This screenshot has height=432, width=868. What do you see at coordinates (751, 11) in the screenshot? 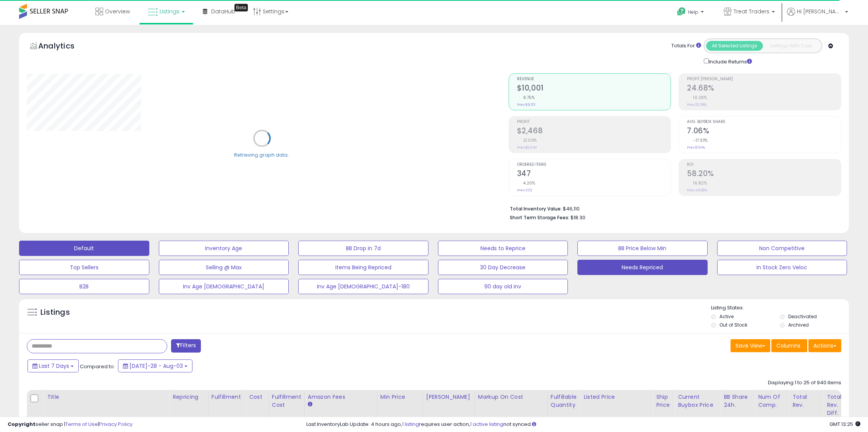
I see `span: Treat Traders` at bounding box center [751, 11].